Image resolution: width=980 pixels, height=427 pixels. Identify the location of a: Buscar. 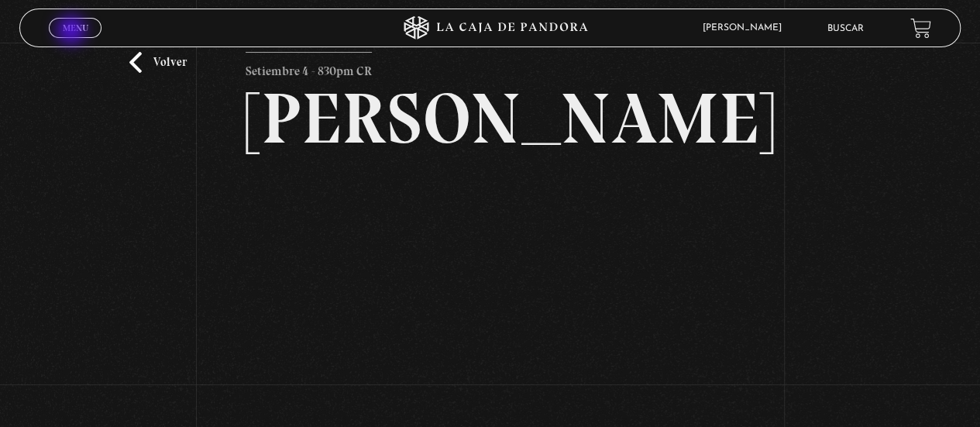
(846, 28).